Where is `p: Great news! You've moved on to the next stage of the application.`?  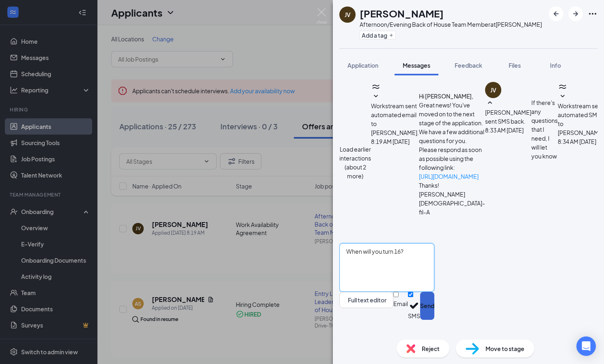
p: Great news! You've moved on to the next stage of the application. is located at coordinates (451, 113).